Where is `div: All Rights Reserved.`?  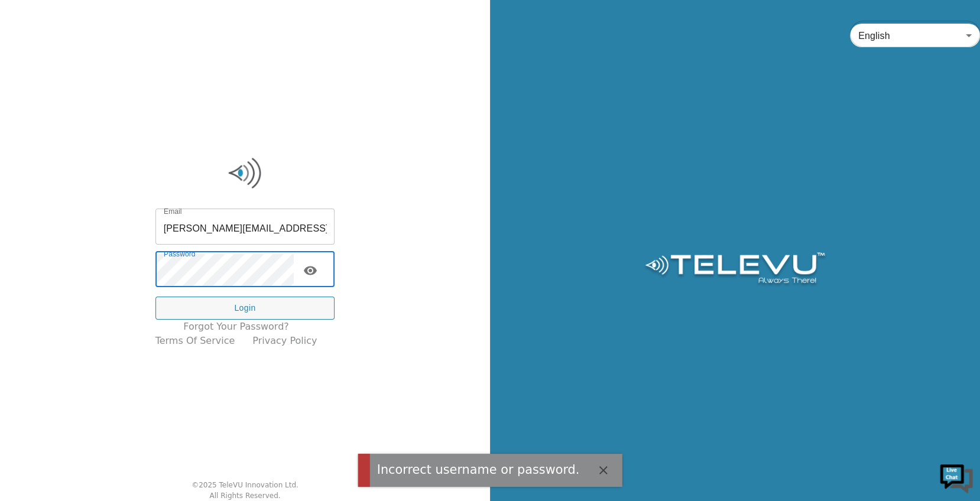
div: All Rights Reserved. is located at coordinates (244, 496).